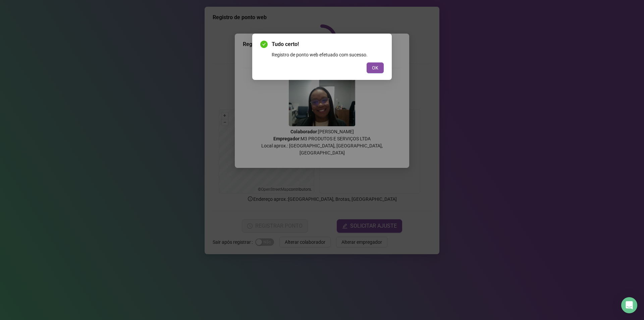  I want to click on div: Open Intercom Messenger, so click(629, 305).